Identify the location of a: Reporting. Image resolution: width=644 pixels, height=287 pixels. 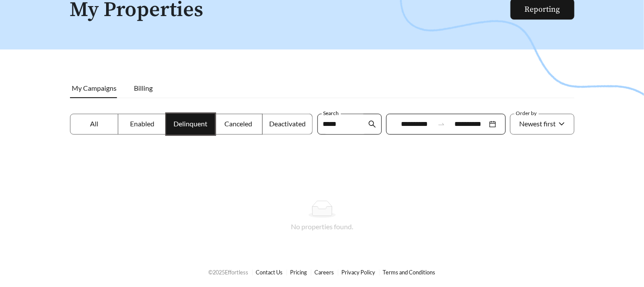
(542, 9).